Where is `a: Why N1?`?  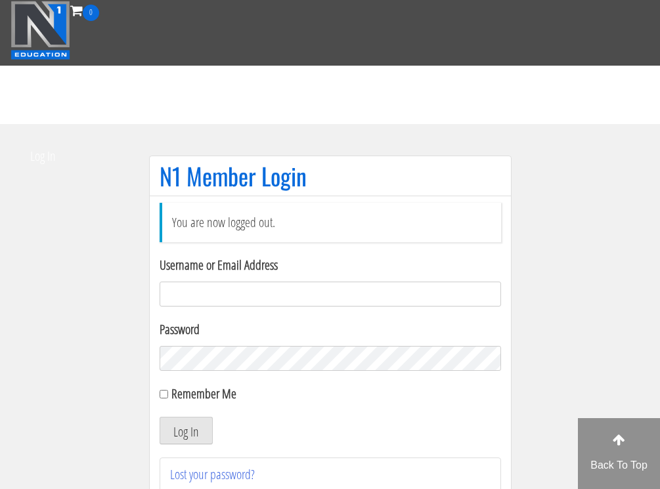 a: Why N1? is located at coordinates (330, 92).